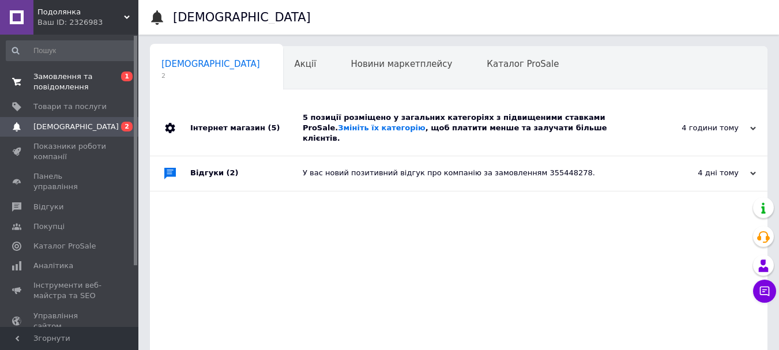 The image size is (779, 350). I want to click on div: Ваш ID: 2326983, so click(88, 22).